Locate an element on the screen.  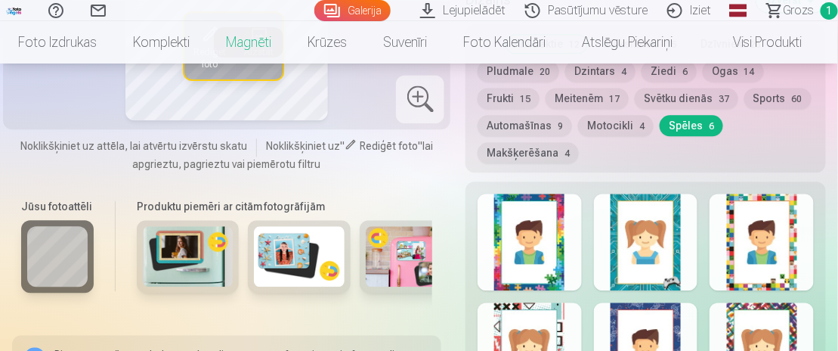
button: Spēles6 is located at coordinates (691, 125).